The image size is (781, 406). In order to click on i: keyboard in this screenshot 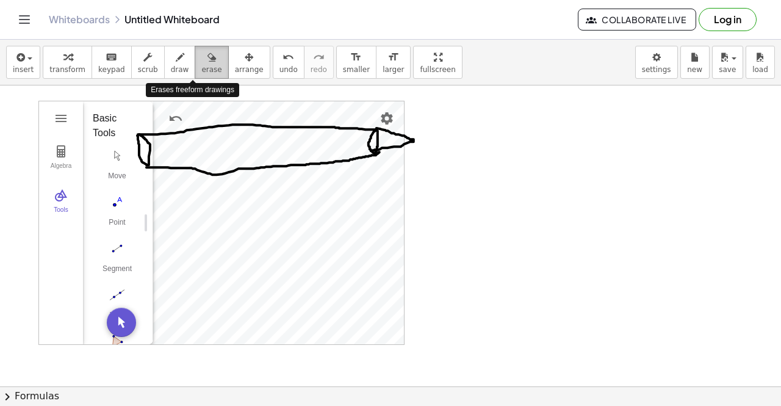, I will do `click(111, 57)`.